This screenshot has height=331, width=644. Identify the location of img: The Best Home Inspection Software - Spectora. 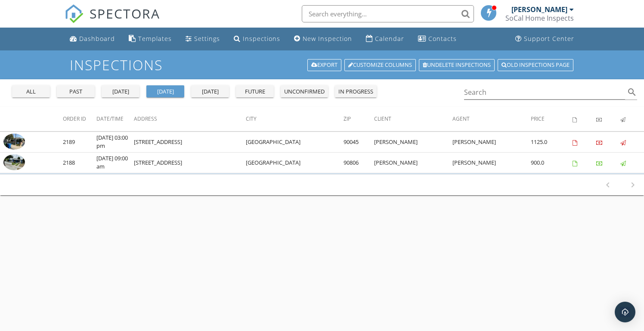
(74, 14).